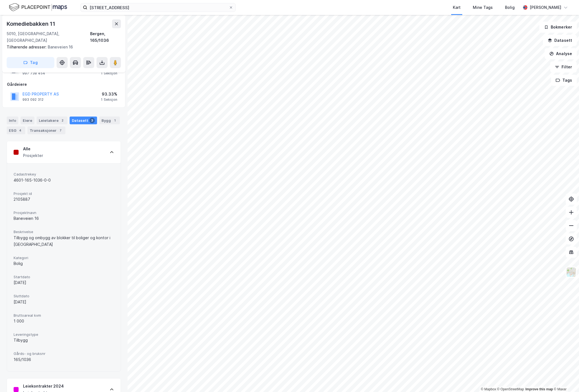 Image resolution: width=579 pixels, height=392 pixels. I want to click on div: 997 738 454, so click(34, 74).